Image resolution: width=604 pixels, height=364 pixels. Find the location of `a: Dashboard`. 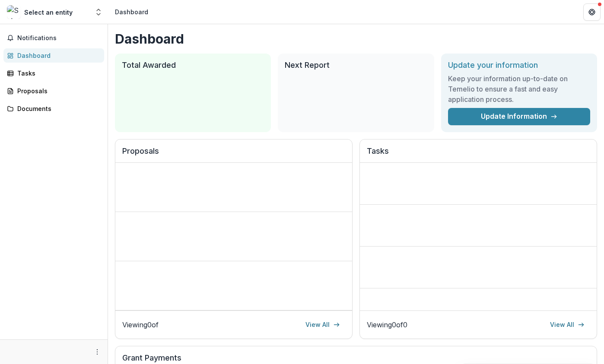

a: Dashboard is located at coordinates (53, 55).